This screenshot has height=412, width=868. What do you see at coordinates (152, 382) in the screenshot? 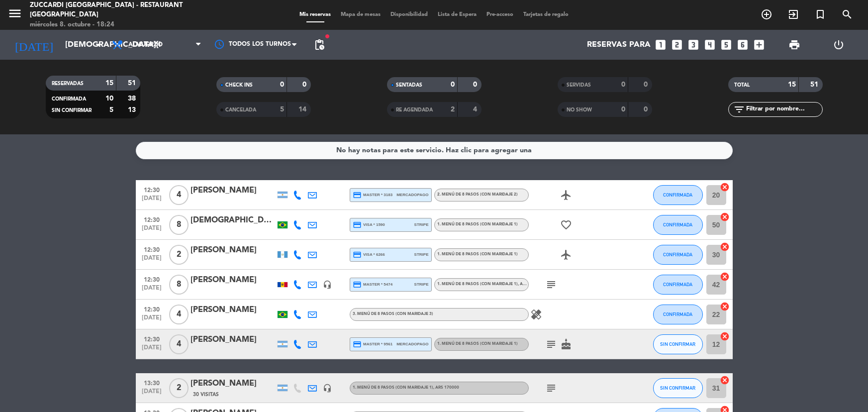
I see `span: 13:30` at bounding box center [152, 382].